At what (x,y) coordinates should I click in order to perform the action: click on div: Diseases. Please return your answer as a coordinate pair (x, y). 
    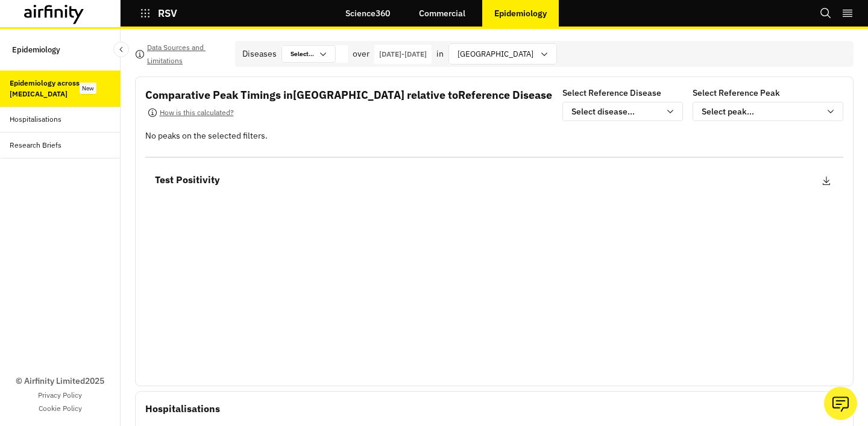
    Looking at the image, I should click on (259, 54).